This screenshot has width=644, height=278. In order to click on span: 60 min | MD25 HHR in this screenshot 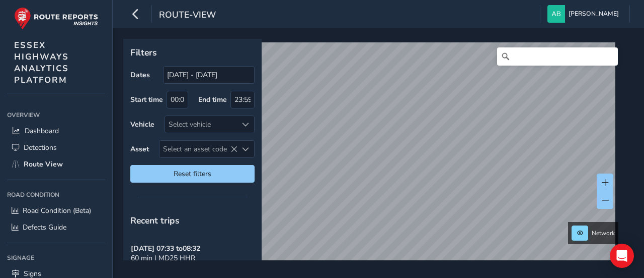, I will do `click(163, 257)`.